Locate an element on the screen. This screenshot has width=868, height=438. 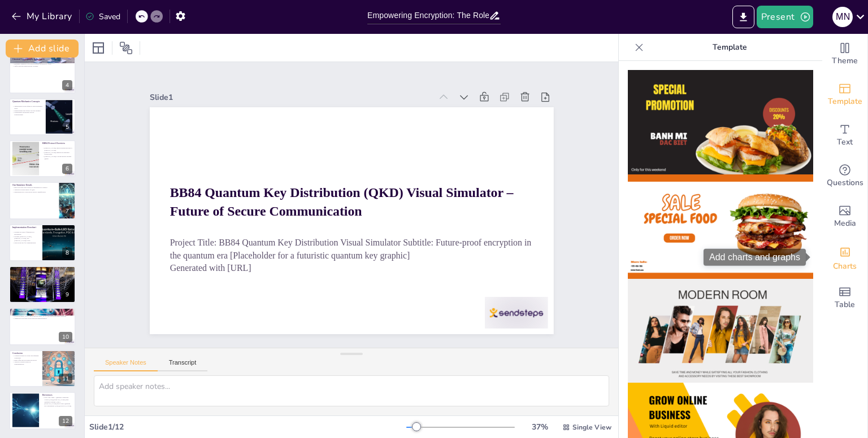
p: Applications & Impacts is located at coordinates (42, 269).